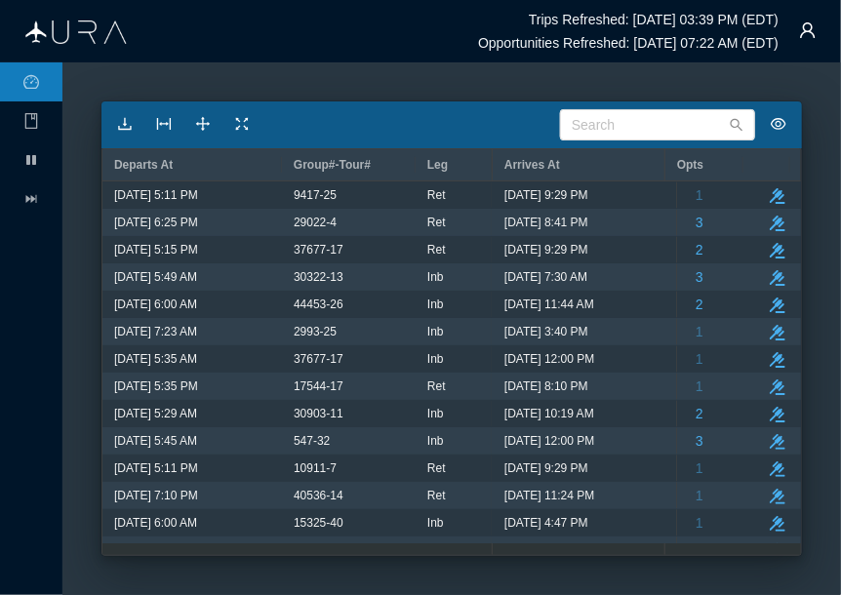 The height and width of the screenshot is (595, 841). Describe the element at coordinates (315, 223) in the screenshot. I see `span: 29022-4` at that location.